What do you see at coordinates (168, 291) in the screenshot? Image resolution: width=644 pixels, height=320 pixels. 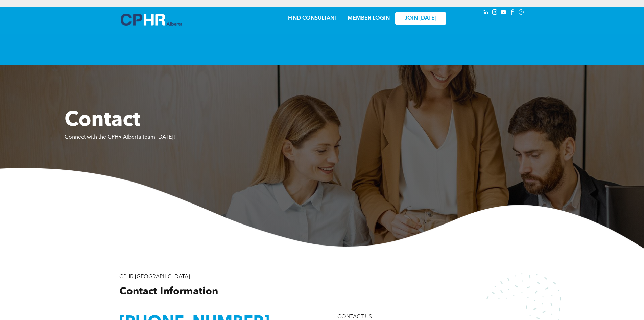 I see `span: Contact Information` at bounding box center [168, 291].